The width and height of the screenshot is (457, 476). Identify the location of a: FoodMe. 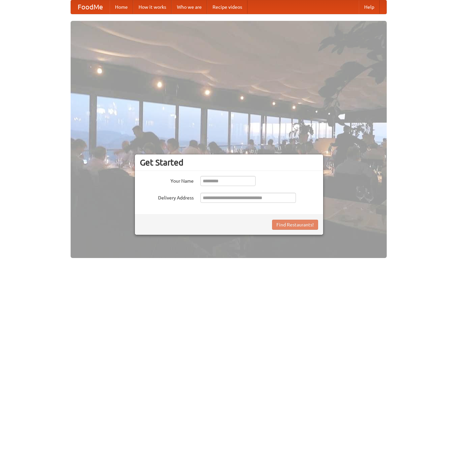
(90, 7).